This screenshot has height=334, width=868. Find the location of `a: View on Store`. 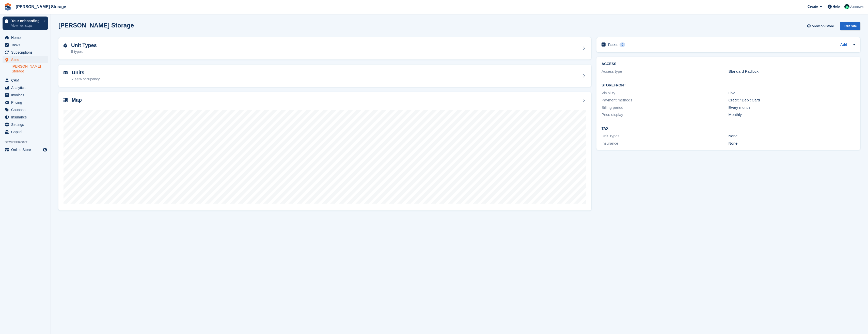

a: View on Store is located at coordinates (821, 26).